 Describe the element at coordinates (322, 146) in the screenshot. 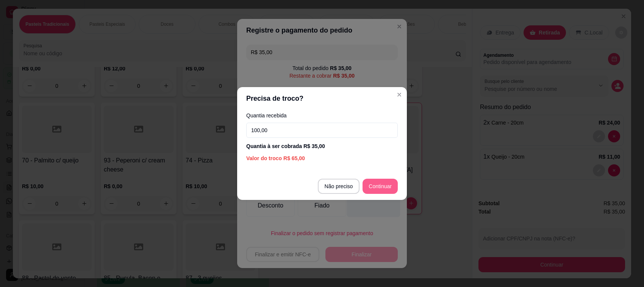

I see `div: Quantia à ser cobrada R$ 35,00` at that location.